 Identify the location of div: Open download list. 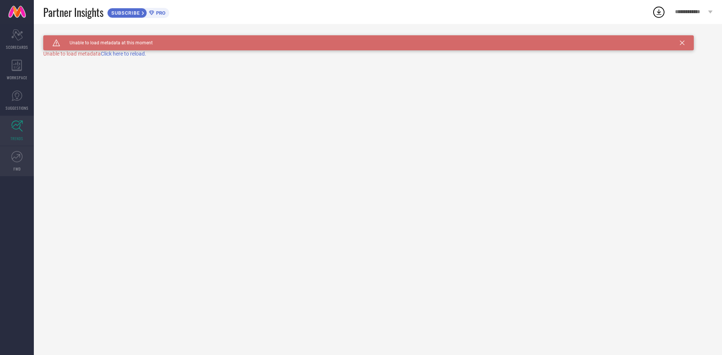
(659, 12).